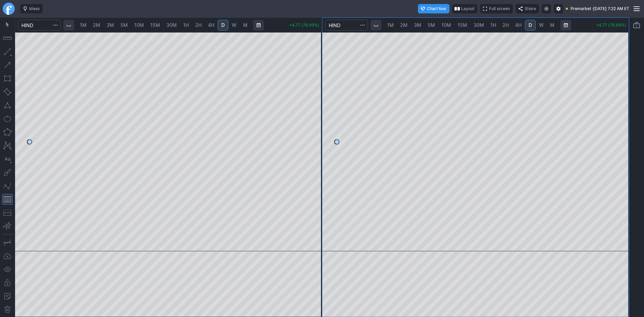 This screenshot has width=644, height=317. I want to click on button: Triangle, so click(7, 105).